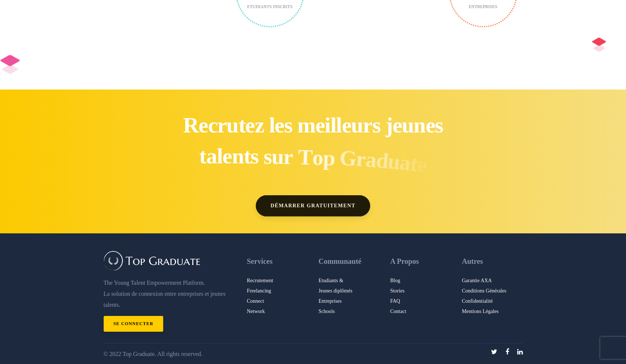 The image size is (626, 364). What do you see at coordinates (191, 125) in the screenshot?
I see `span: R` at bounding box center [191, 125].